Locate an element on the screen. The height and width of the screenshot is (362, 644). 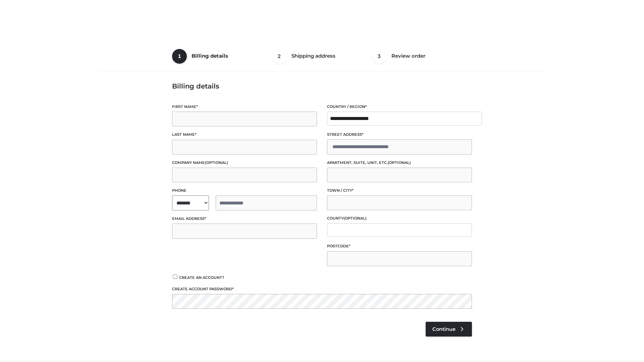
label: First name is located at coordinates (245, 107).